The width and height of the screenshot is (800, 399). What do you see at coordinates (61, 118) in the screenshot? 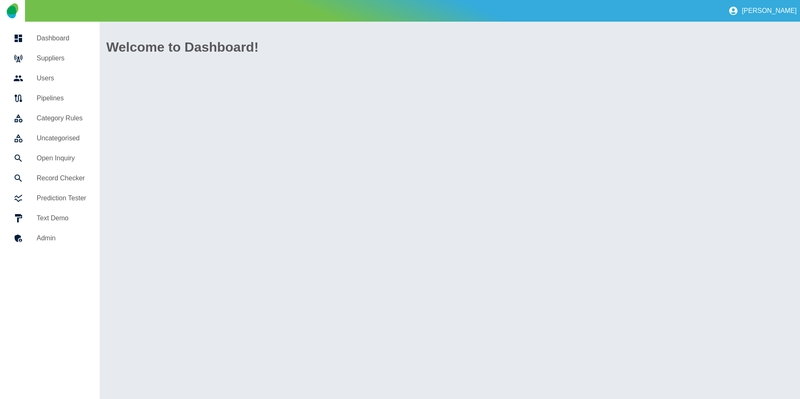
I see `h5: Category Rules` at bounding box center [61, 118].